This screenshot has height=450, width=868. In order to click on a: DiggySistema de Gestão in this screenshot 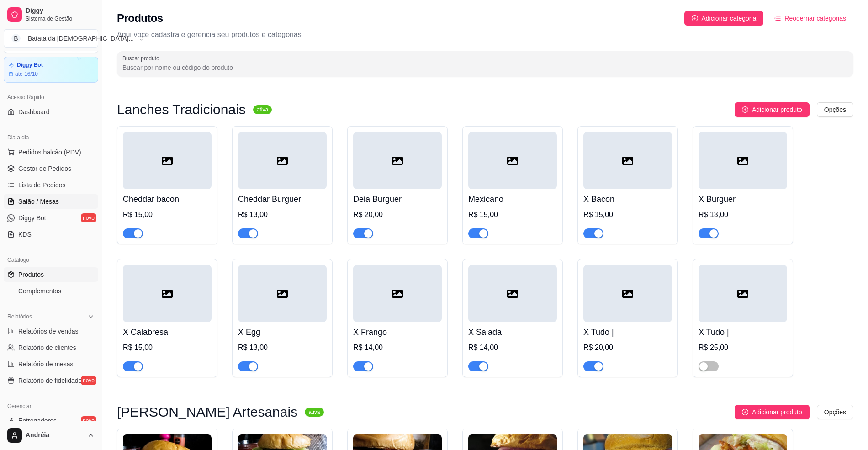, I will do `click(51, 15)`.